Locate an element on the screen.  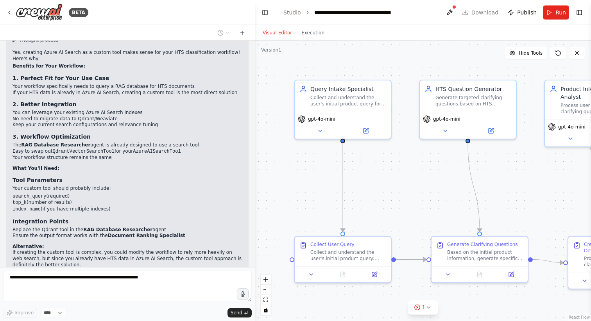
button: Send is located at coordinates (240, 313).